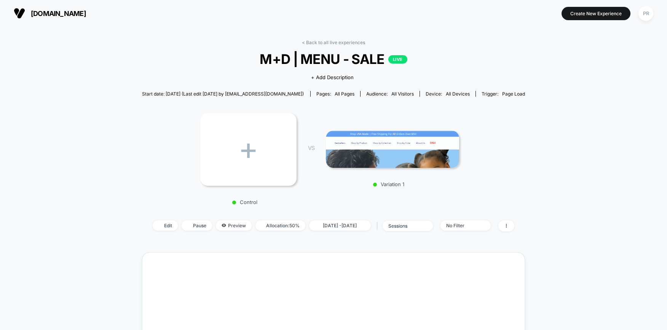 This screenshot has width=667, height=330. I want to click on img: Visually logo, so click(19, 13).